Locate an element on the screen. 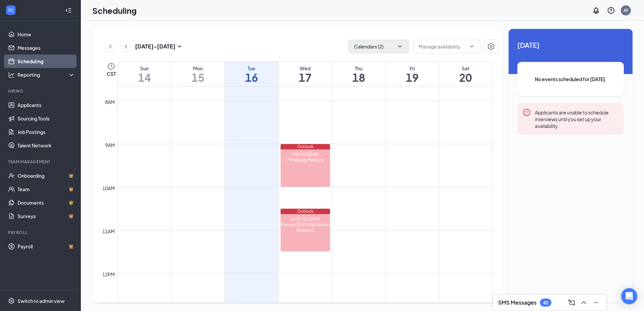 This screenshot has height=311, width=644. div: 40 is located at coordinates (546, 302).